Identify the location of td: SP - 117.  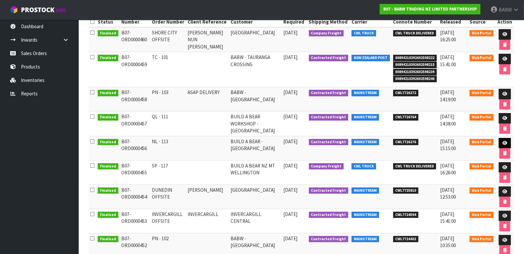
(168, 172).